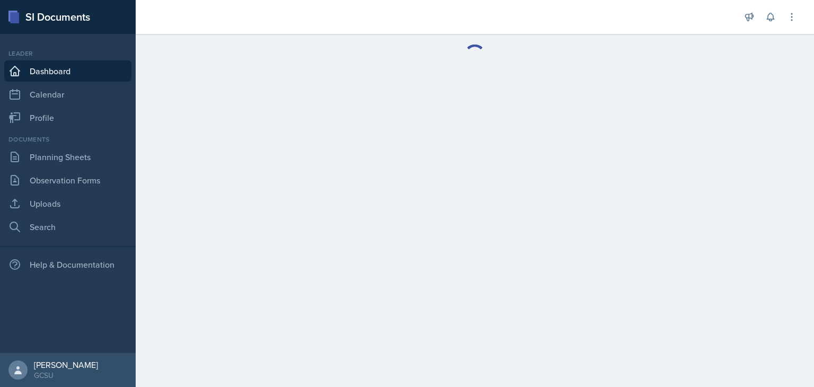 Image resolution: width=814 pixels, height=387 pixels. Describe the element at coordinates (68, 94) in the screenshot. I see `a: Calendar` at that location.